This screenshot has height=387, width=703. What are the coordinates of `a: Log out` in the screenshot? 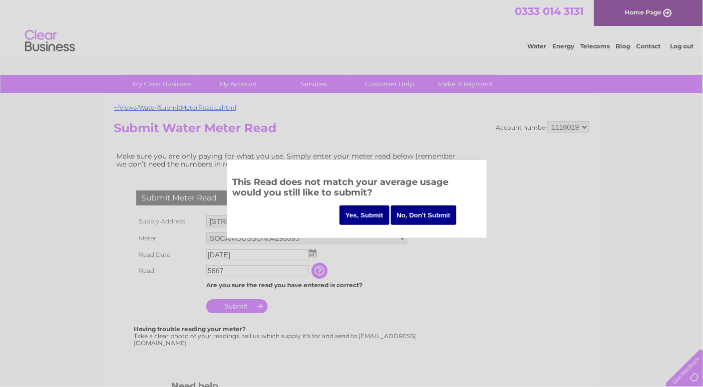 It's located at (681, 46).